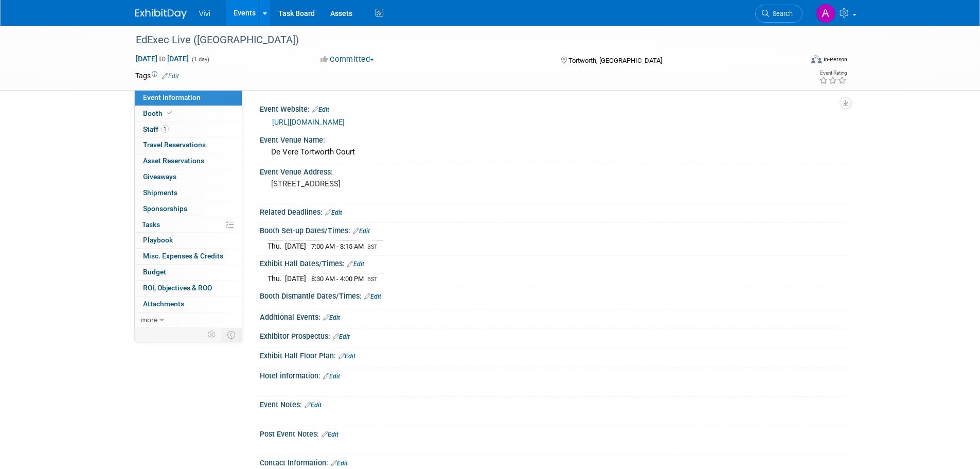 The width and height of the screenshot is (980, 469). What do you see at coordinates (552, 403) in the screenshot?
I see `div: Event Notes:` at bounding box center [552, 403].